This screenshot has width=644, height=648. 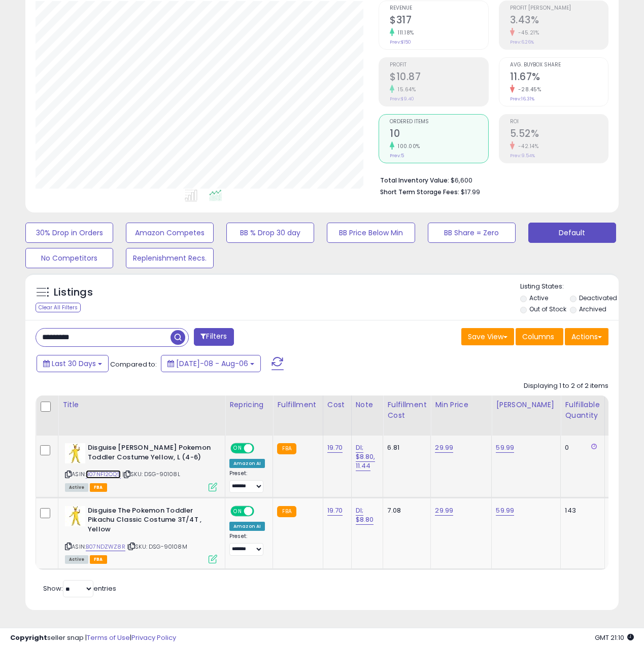 I want to click on button: Default, so click(x=571, y=233).